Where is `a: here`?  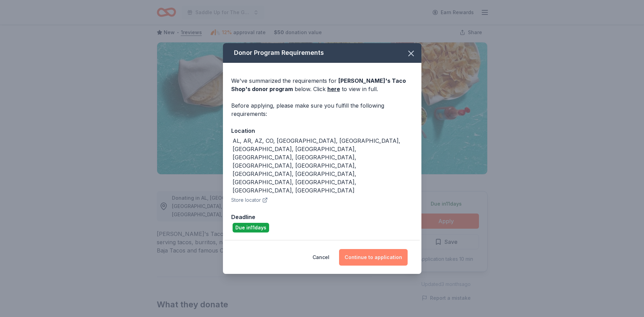
a: here is located at coordinates (334, 89).